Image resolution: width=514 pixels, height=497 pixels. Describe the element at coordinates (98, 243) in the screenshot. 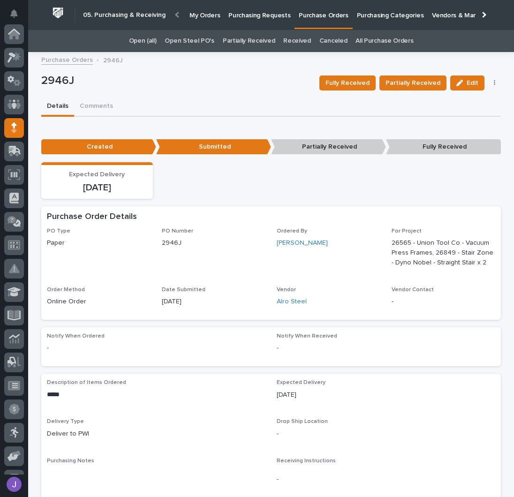

I see `p: Paper` at that location.